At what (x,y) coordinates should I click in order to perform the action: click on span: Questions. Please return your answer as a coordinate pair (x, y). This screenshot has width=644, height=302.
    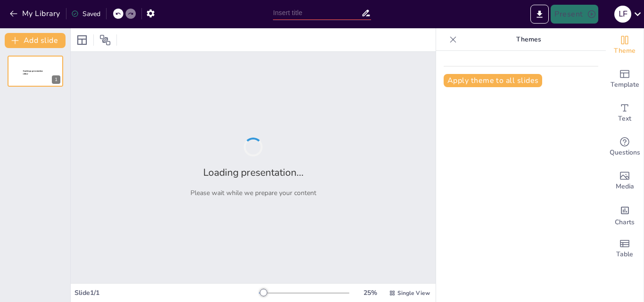
    Looking at the image, I should click on (625, 153).